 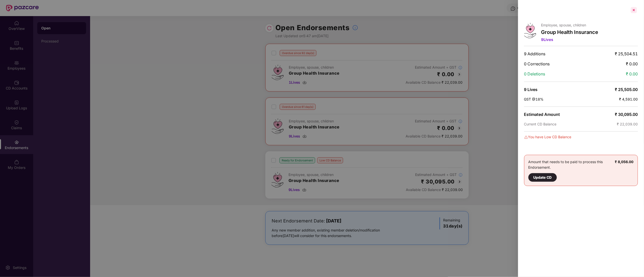 I want to click on b: ₹ 8,056.00, so click(x=625, y=162).